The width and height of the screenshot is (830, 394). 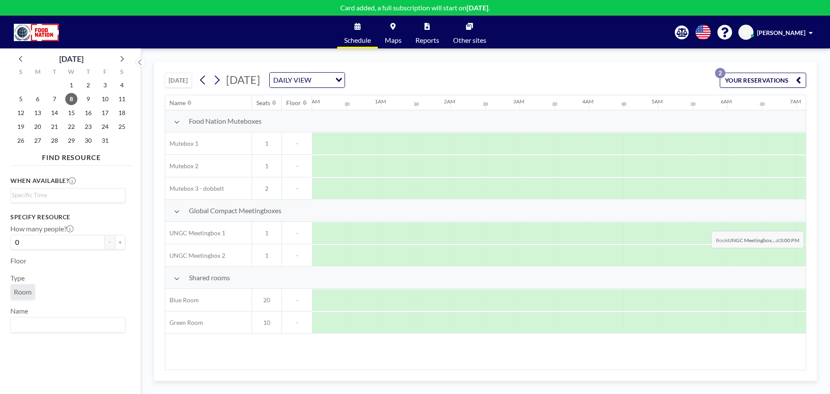 What do you see at coordinates (588, 101) in the screenshot?
I see `div: 4AM` at bounding box center [588, 101].